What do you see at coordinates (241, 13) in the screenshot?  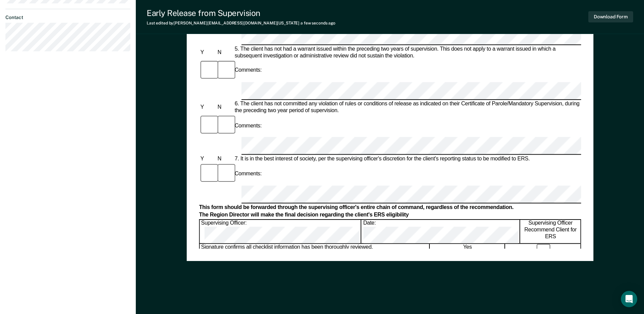 I see `div: Early Release from Supervision` at bounding box center [241, 13].